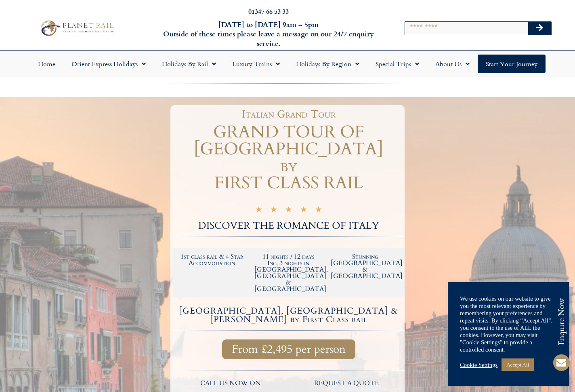 This screenshot has height=392, width=575. I want to click on button: Search, so click(539, 28).